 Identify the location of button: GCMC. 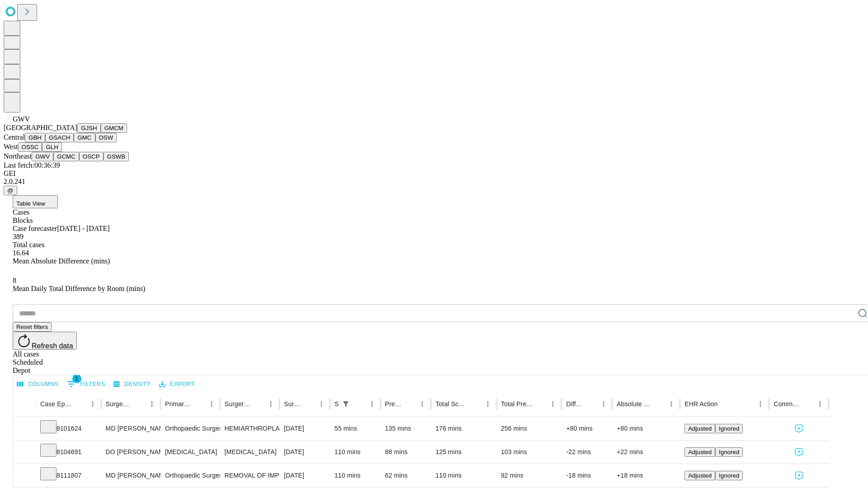
(66, 156).